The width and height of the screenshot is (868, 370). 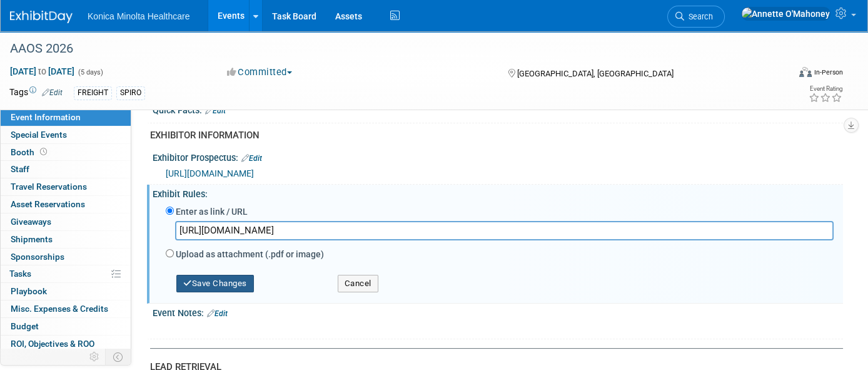 I want to click on span: (5 days), so click(x=90, y=72).